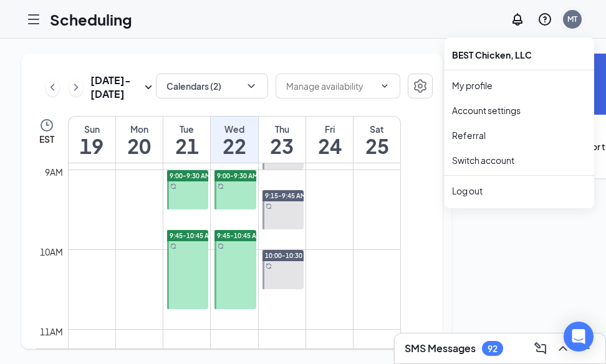 This screenshot has width=606, height=364. Describe the element at coordinates (376, 146) in the screenshot. I see `h1: 25` at that location.